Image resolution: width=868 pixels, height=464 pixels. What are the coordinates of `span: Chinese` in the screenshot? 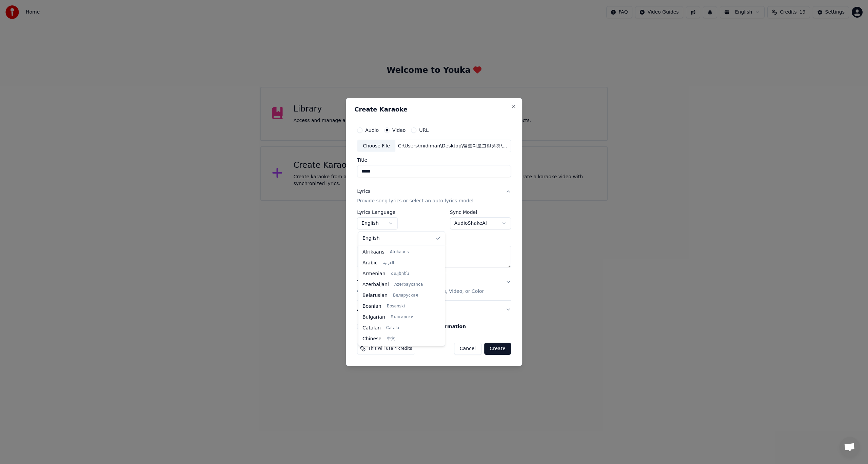 It's located at (372, 339).